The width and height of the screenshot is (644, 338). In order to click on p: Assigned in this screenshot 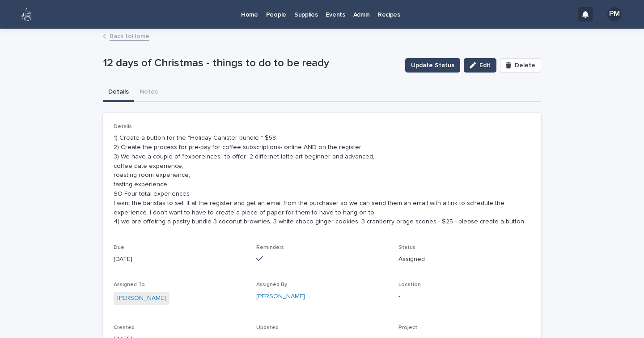, I will do `click(464, 259)`.